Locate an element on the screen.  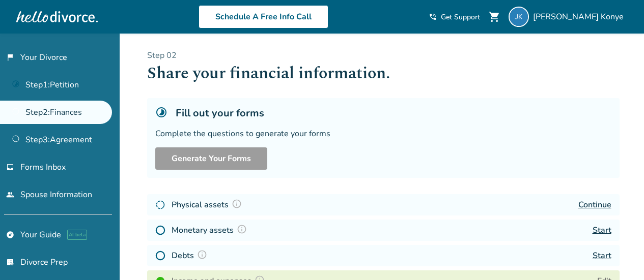
div: Chat Widget is located at coordinates (619, 256).